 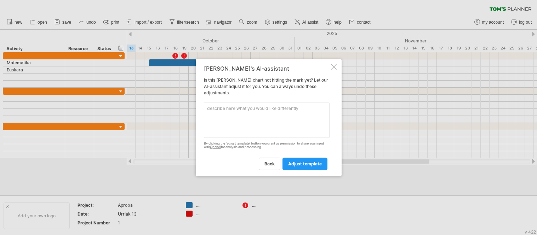 What do you see at coordinates (266, 146) in the screenshot?
I see `div: By clicking the 'adjust template' button you grant us permission to share your input with for ana...` at bounding box center [266, 146].